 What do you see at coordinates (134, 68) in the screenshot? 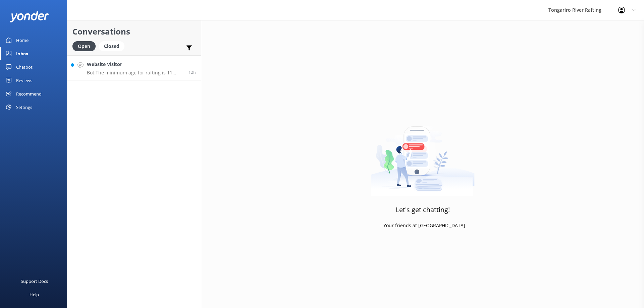
I see `a: Website VisitorBot:The minimum age for rafting is 11 years.12h` at bounding box center [134, 68].